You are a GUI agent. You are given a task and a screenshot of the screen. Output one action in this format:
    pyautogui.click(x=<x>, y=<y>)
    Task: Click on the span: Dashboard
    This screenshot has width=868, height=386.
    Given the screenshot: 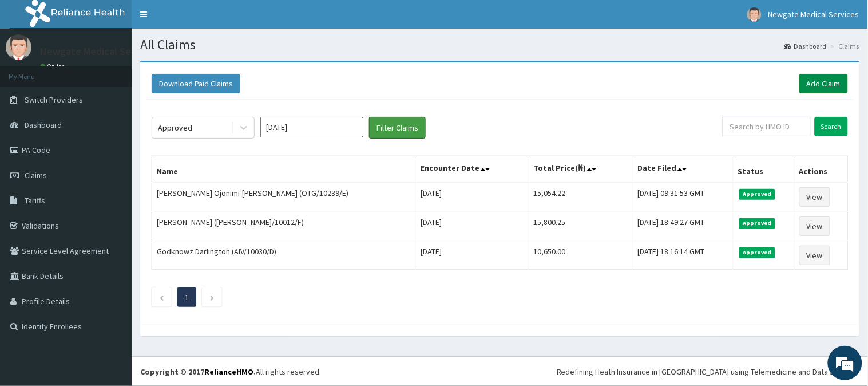 What is the action you would take?
    pyautogui.click(x=43, y=125)
    